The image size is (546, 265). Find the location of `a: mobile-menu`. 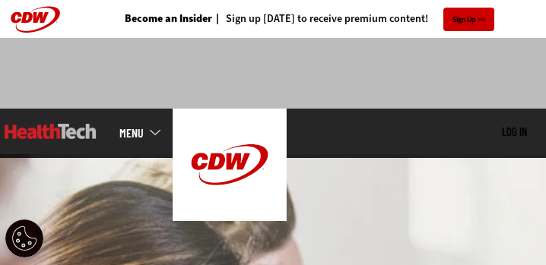

a: mobile-menu is located at coordinates (146, 133).